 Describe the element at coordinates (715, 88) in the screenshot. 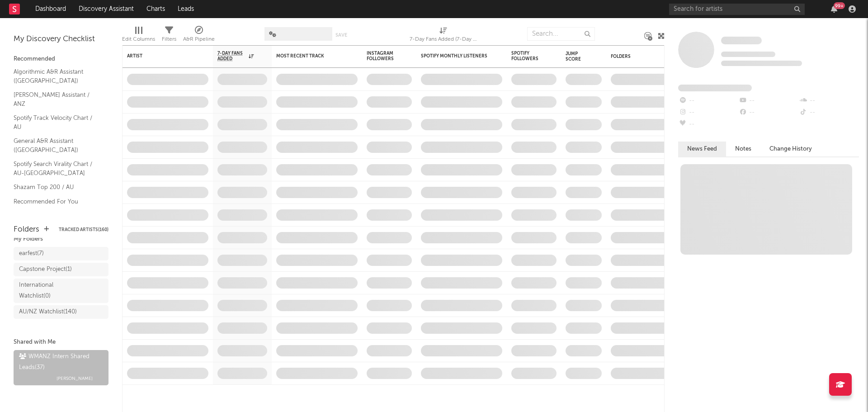

I see `span: Fans Added by Platform` at that location.